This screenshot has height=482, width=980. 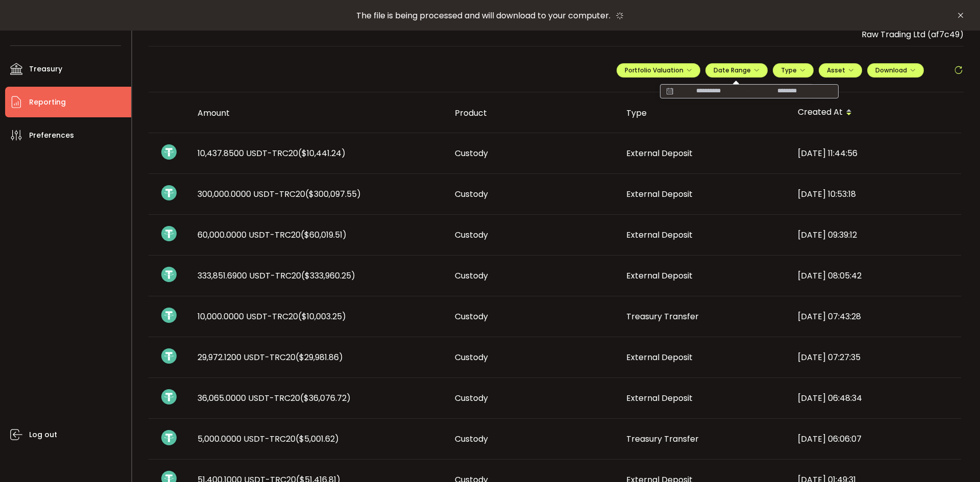 What do you see at coordinates (737, 71) in the screenshot?
I see `button: Date Range` at bounding box center [737, 71].